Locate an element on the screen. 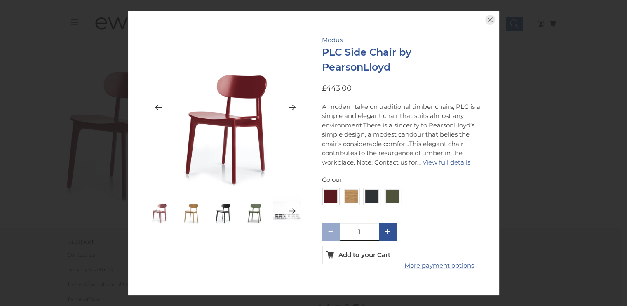 The image size is (627, 306). a: PLC Side Chair by PearsonLloyd is located at coordinates (366, 59).